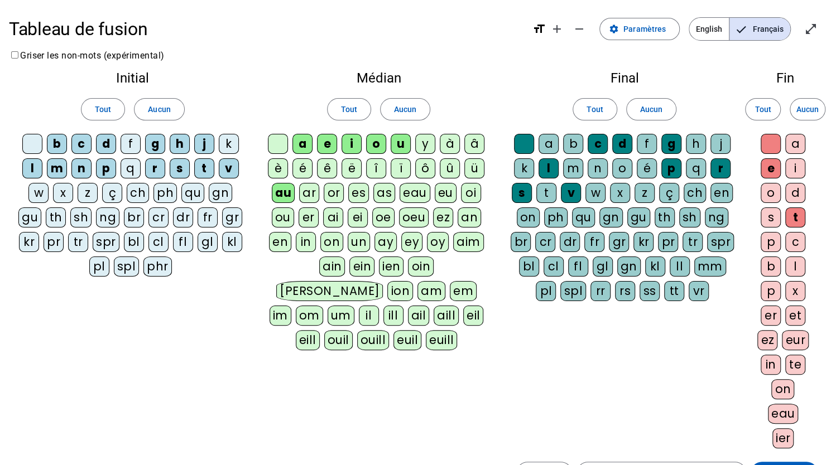  Describe the element at coordinates (183, 218) in the screenshot. I see `div: dr` at that location.